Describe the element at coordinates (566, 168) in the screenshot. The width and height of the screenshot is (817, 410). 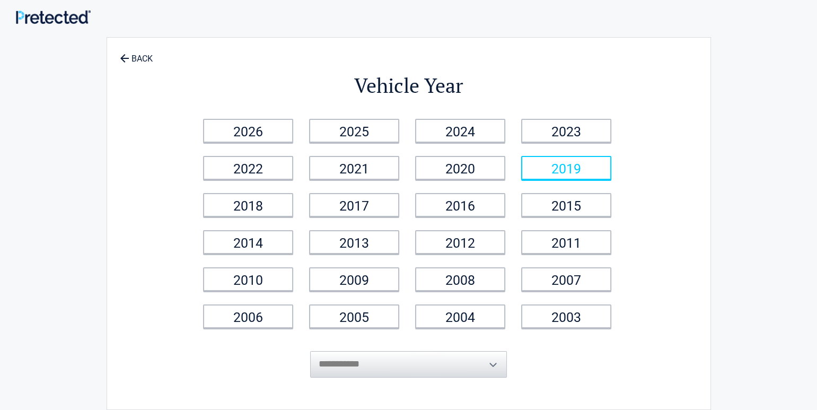
I see `a: 2019` at that location.